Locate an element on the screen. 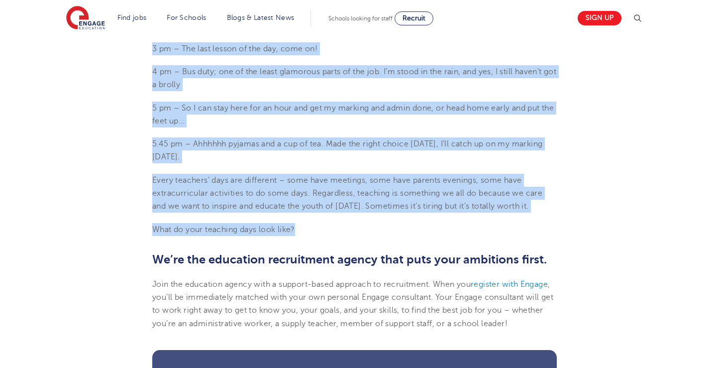  span: , you’ll be immediately matched with your own personal Engage consultant. Your Engage consultant ... is located at coordinates (353, 304).